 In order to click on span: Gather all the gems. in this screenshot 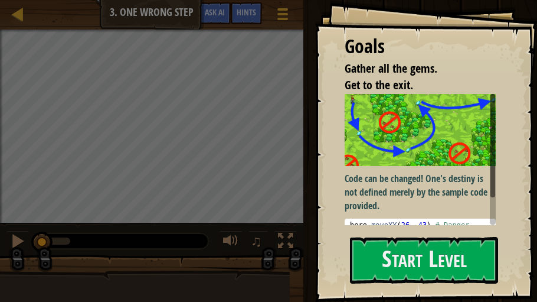, I will do `click(391, 68)`.